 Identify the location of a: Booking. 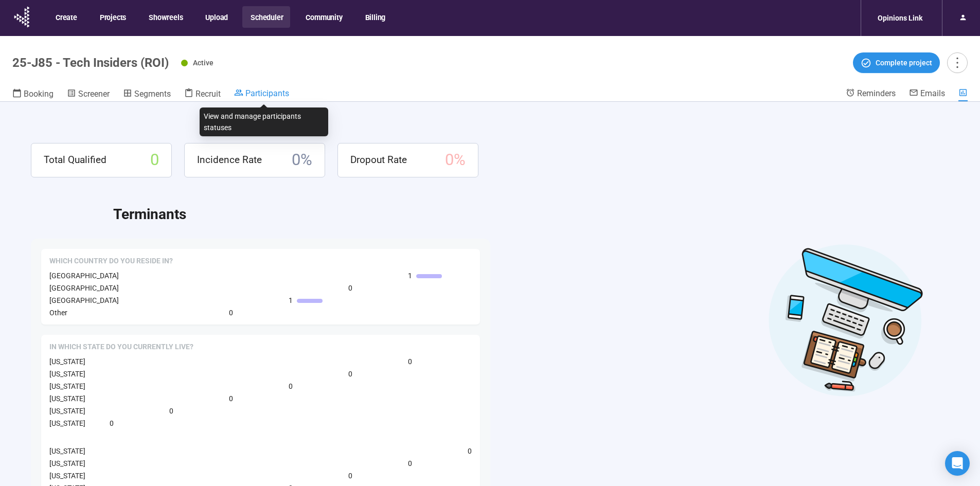
(33, 94).